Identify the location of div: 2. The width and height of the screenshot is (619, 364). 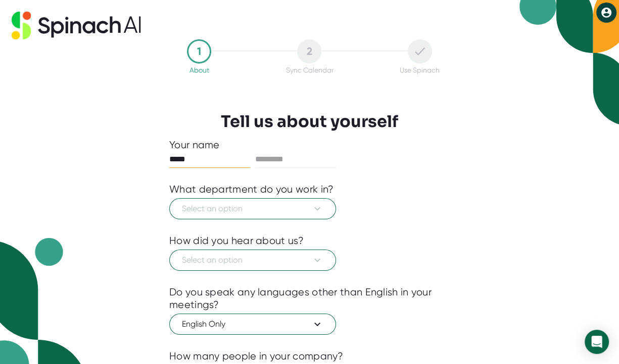
(309, 51).